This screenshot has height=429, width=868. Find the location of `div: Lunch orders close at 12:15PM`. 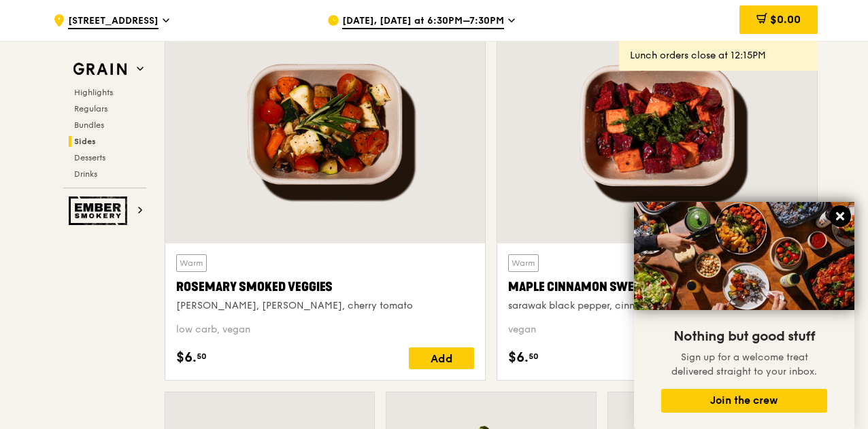

div: Lunch orders close at 12:15PM is located at coordinates (718, 56).